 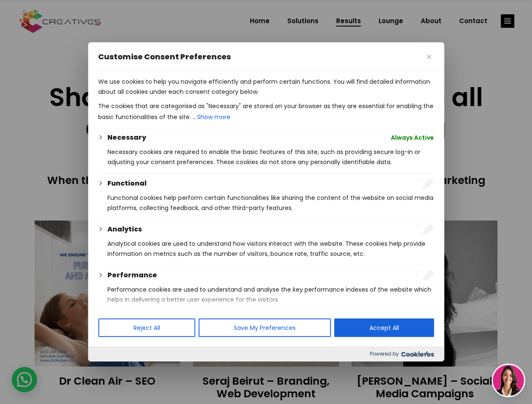 I want to click on button: Analytics, so click(x=125, y=229).